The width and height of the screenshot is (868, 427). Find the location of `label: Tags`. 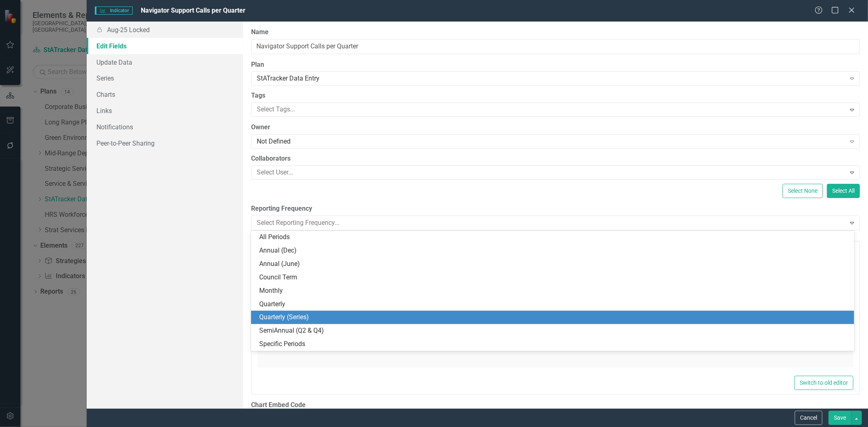

label: Tags is located at coordinates (556, 95).